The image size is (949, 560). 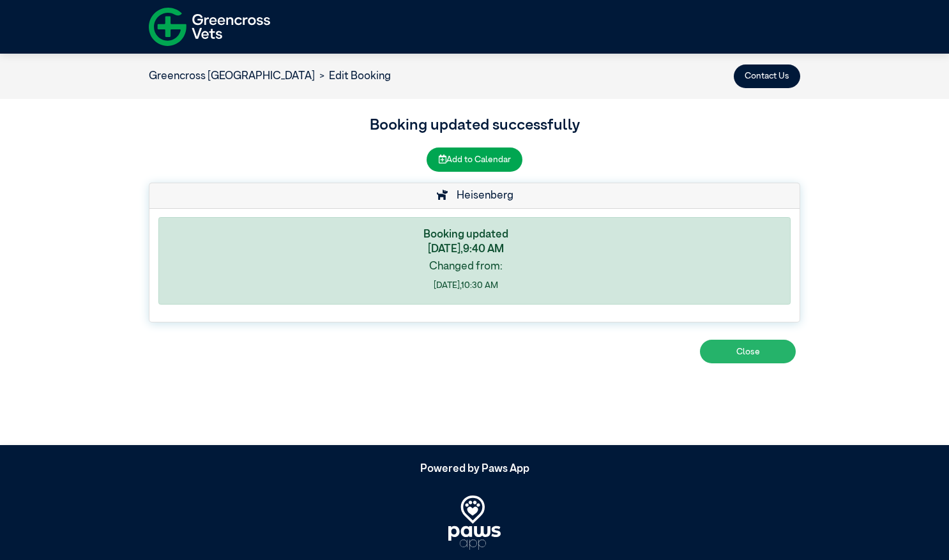 What do you see at coordinates (465, 267) in the screenshot?
I see `h4: Changed from:` at bounding box center [465, 267].